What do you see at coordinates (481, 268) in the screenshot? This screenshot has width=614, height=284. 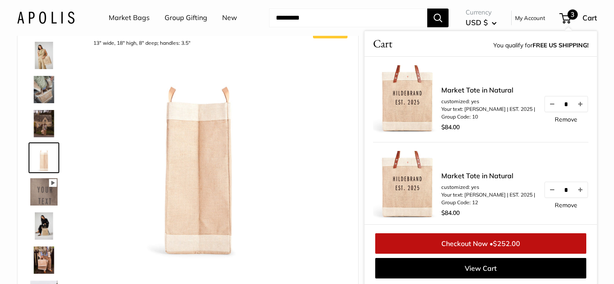 I see `a: View Cart` at bounding box center [481, 268].